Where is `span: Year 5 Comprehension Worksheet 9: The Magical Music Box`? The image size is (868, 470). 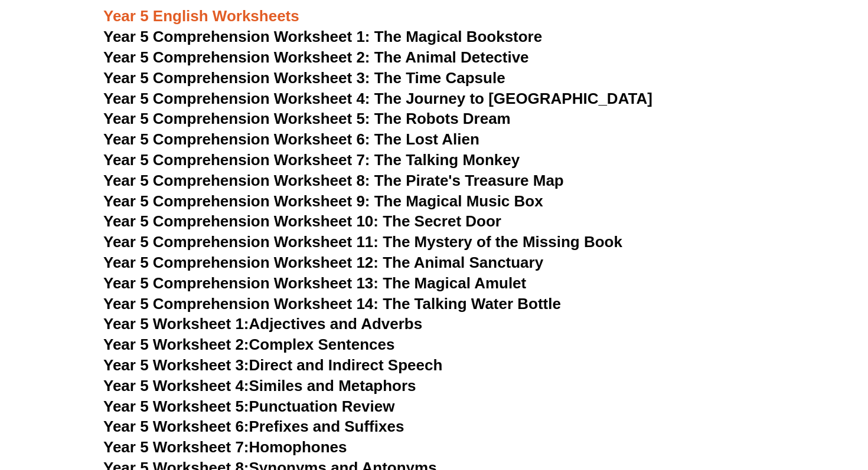
span: Year 5 Comprehension Worksheet 9: The Magical Music Box is located at coordinates (323, 201).